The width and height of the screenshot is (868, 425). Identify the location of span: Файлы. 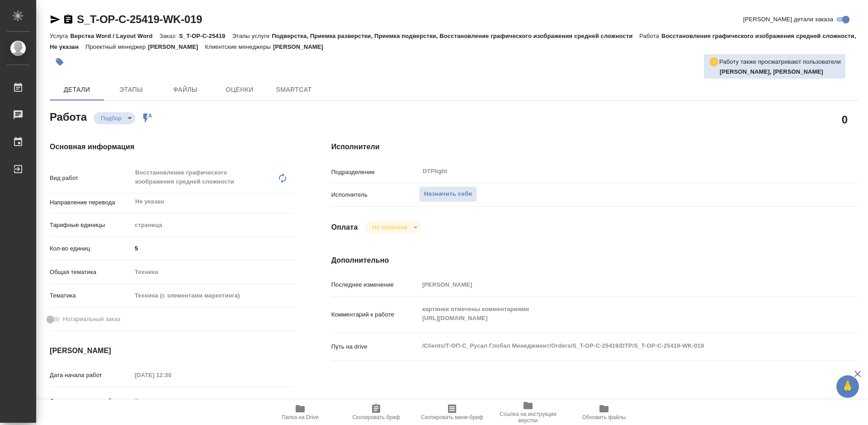
(186, 90).